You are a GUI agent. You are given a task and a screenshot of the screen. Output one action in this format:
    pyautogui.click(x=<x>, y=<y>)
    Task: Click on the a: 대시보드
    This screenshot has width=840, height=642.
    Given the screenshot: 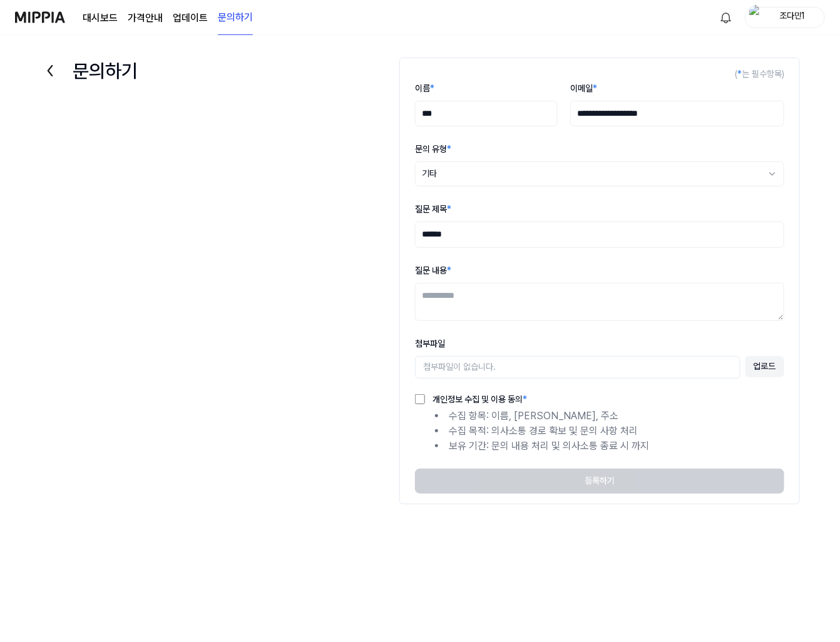 What is the action you would take?
    pyautogui.click(x=100, y=18)
    